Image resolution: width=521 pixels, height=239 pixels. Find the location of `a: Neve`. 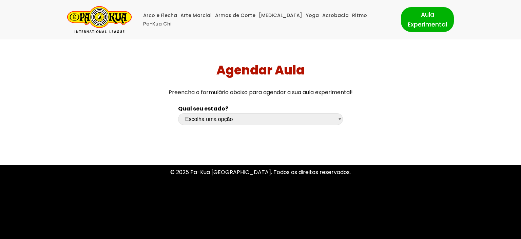

a: Neve is located at coordinates (74, 230).